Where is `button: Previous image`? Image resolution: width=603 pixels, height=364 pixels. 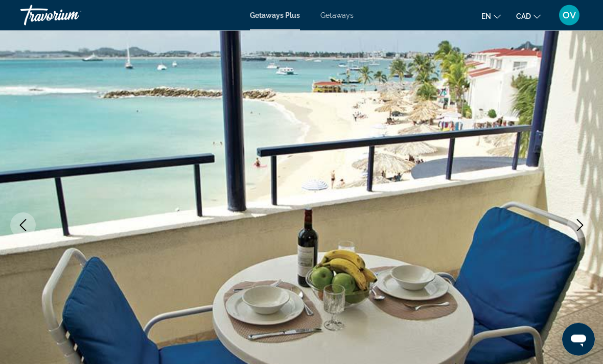 button: Previous image is located at coordinates (23, 225).